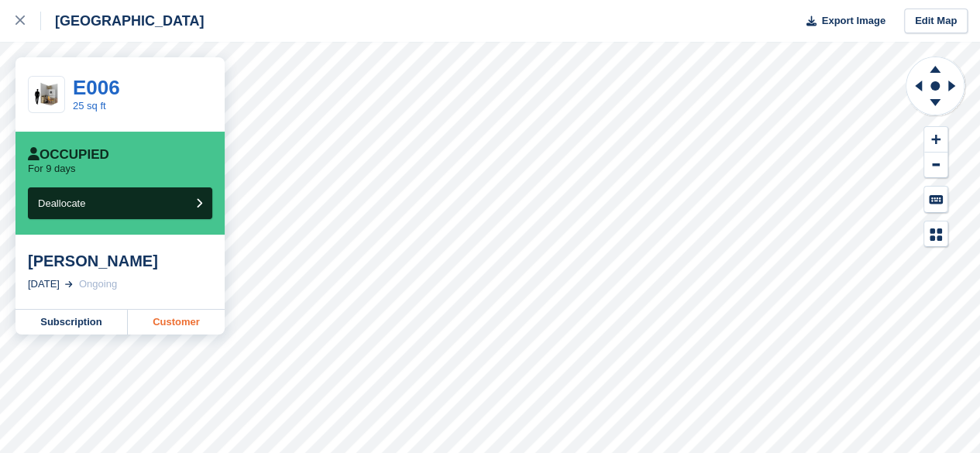 The image size is (980, 453). I want to click on button: Zoom In, so click(936, 140).